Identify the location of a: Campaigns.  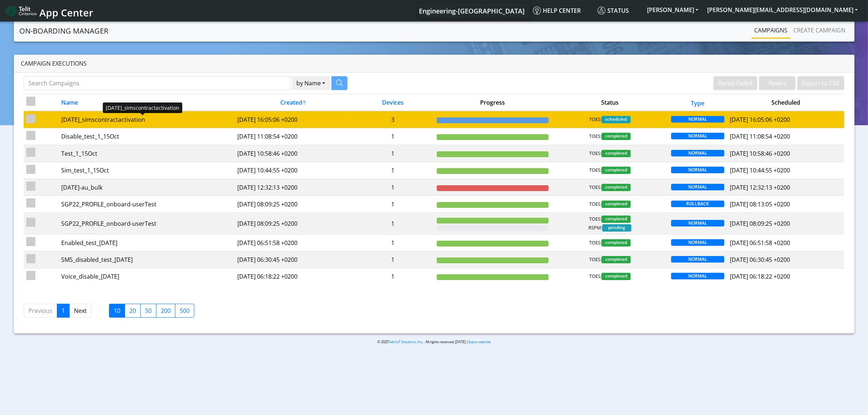
(771, 30).